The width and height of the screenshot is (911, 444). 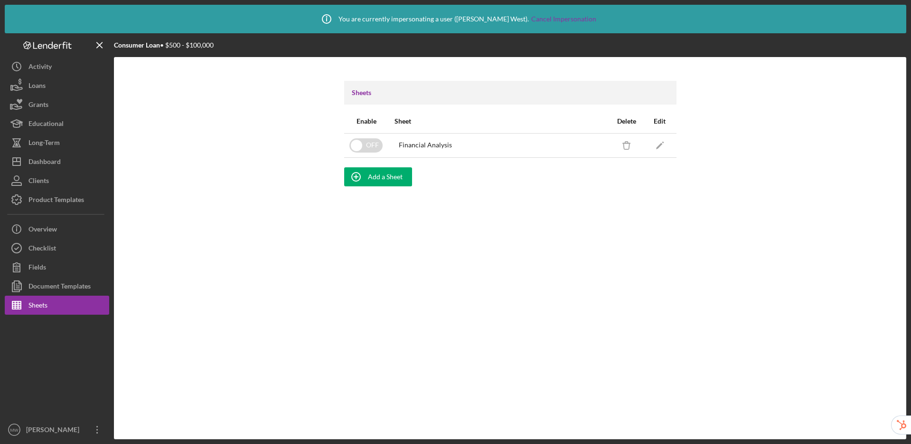 What do you see at coordinates (361, 93) in the screenshot?
I see `h3: Sheets` at bounding box center [361, 93].